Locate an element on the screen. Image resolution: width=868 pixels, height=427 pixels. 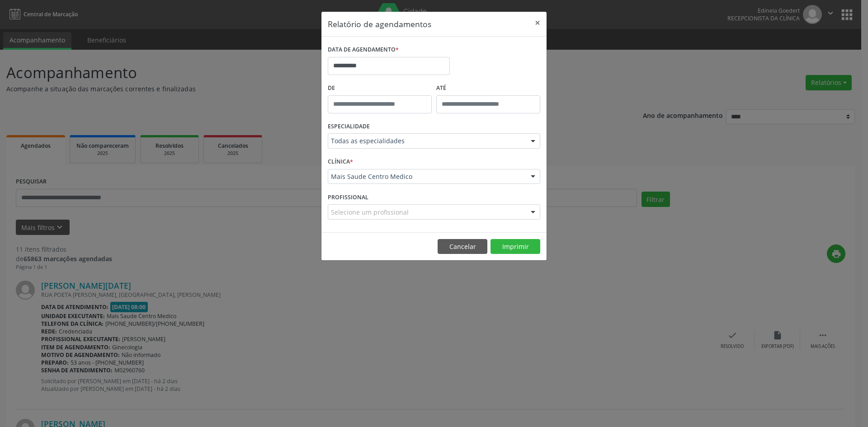
label: De is located at coordinates (380, 88).